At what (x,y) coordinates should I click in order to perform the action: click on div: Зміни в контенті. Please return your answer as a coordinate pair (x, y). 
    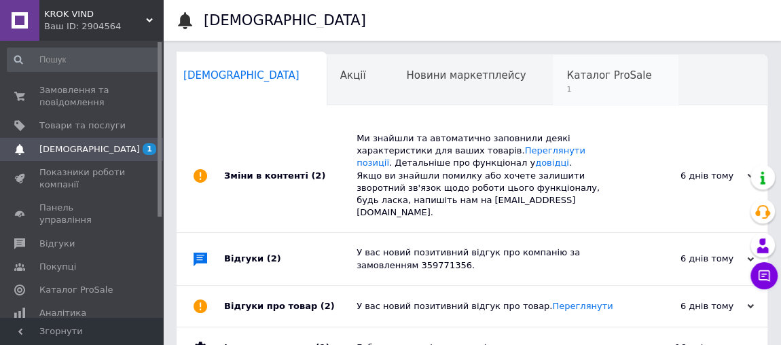
    Looking at the image, I should click on (290, 175).